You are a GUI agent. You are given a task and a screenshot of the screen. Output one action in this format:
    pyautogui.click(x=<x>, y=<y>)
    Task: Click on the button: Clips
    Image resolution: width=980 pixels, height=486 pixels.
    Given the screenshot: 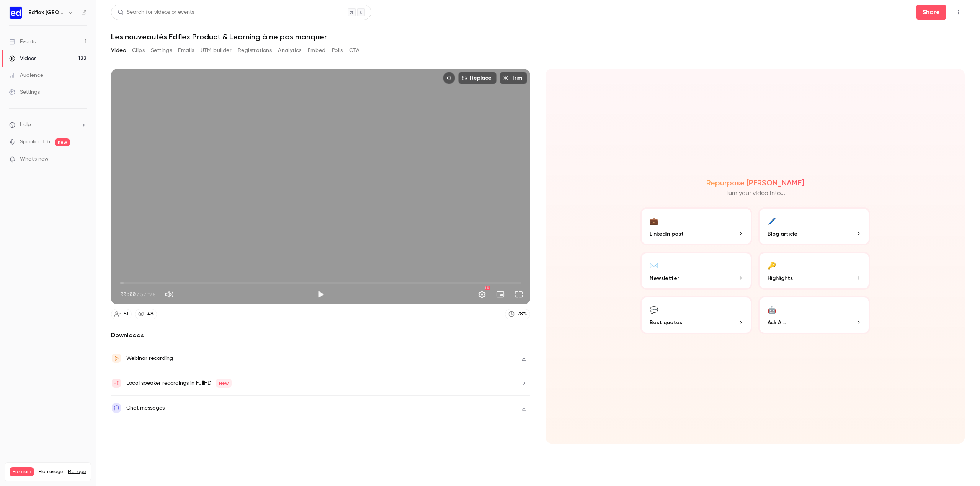 What is the action you would take?
    pyautogui.click(x=138, y=51)
    